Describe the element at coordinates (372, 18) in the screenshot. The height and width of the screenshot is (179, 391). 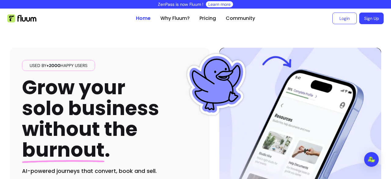
I see `a: Sign Up` at that location.